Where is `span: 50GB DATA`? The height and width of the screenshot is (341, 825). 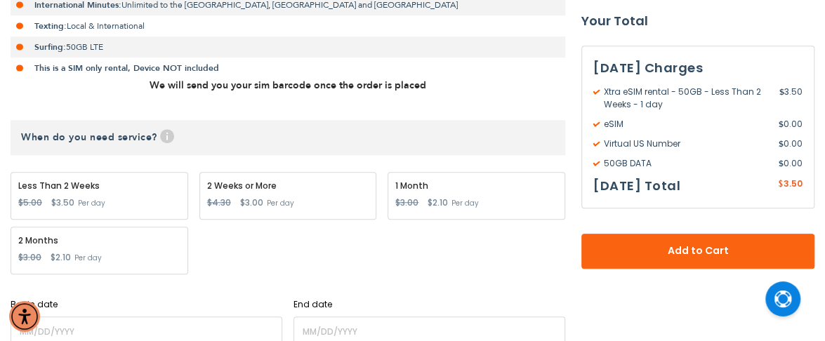 span: 50GB DATA is located at coordinates (686, 164).